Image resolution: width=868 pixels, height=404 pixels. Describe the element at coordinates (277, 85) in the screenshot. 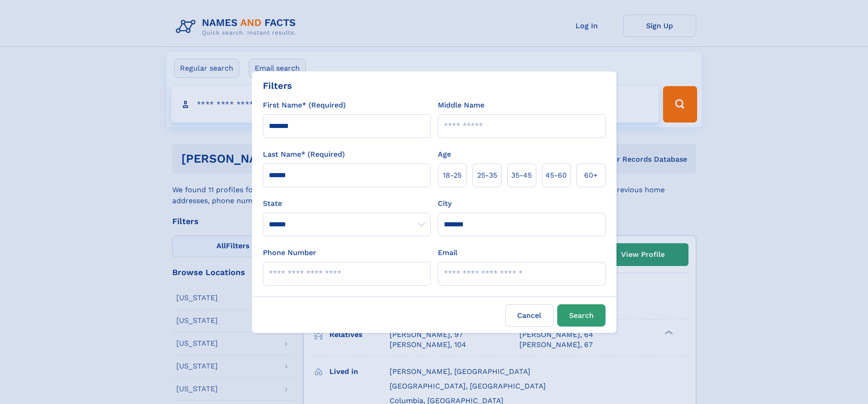

I see `div: Filters` at that location.